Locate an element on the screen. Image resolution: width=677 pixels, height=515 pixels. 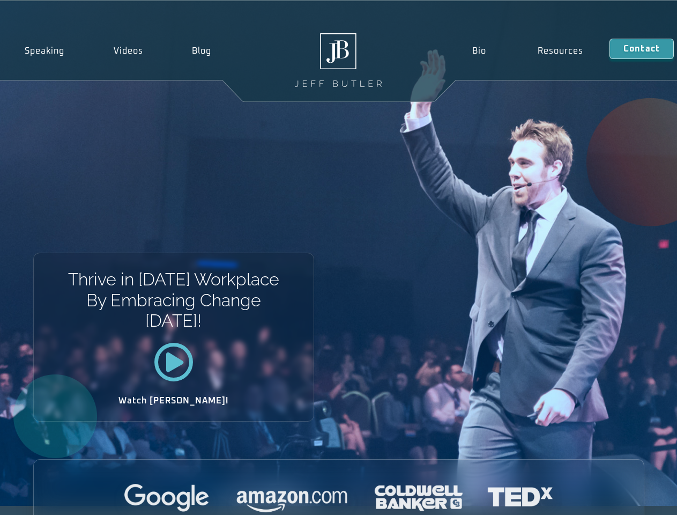
a: Blog is located at coordinates (202, 51).